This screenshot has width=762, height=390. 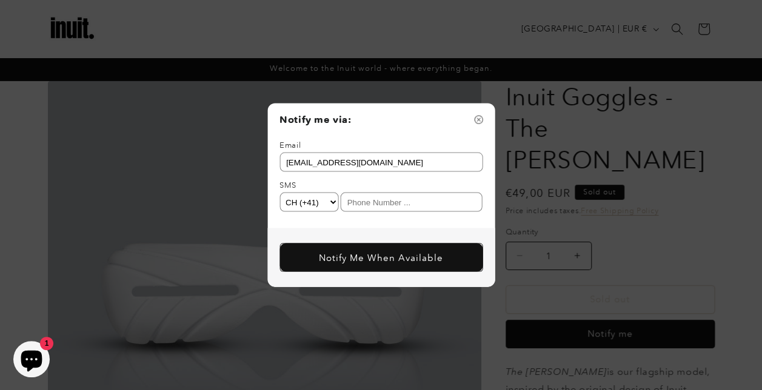 What do you see at coordinates (32, 361) in the screenshot?
I see `inbox-online-store-chat: Shopify online store chat` at bounding box center [32, 361].